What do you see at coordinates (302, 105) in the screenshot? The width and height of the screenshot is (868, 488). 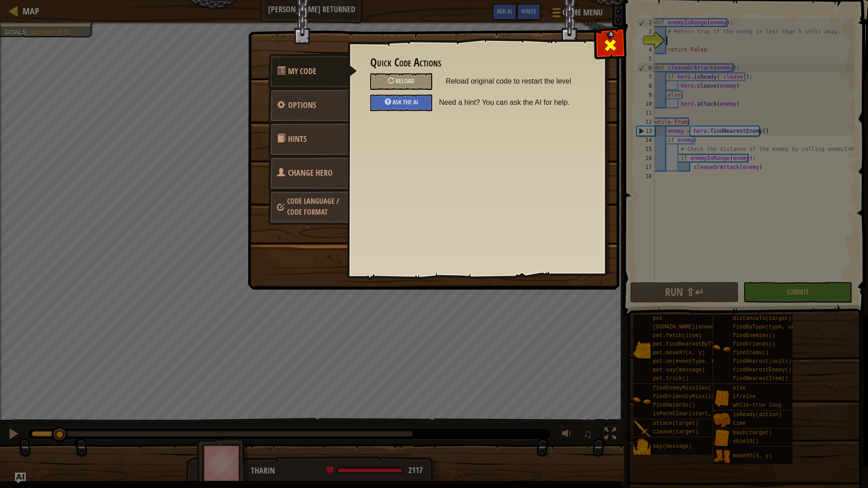 I see `span: Configure settings` at bounding box center [302, 105].